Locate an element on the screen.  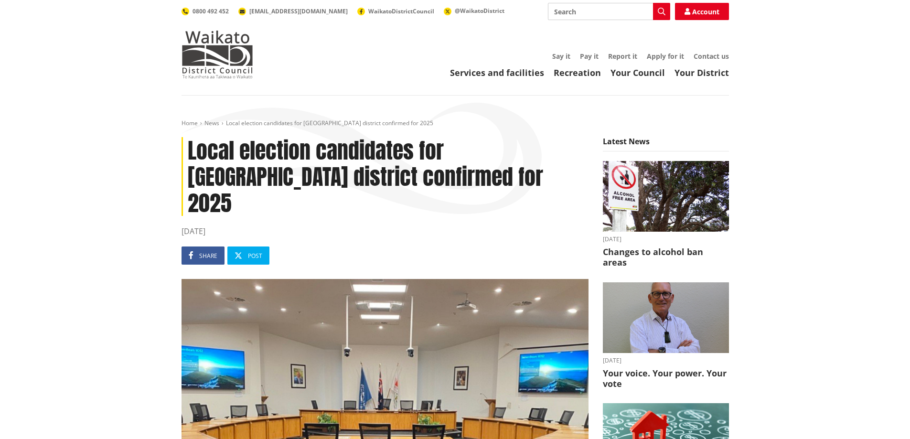
a: News is located at coordinates (212, 123).